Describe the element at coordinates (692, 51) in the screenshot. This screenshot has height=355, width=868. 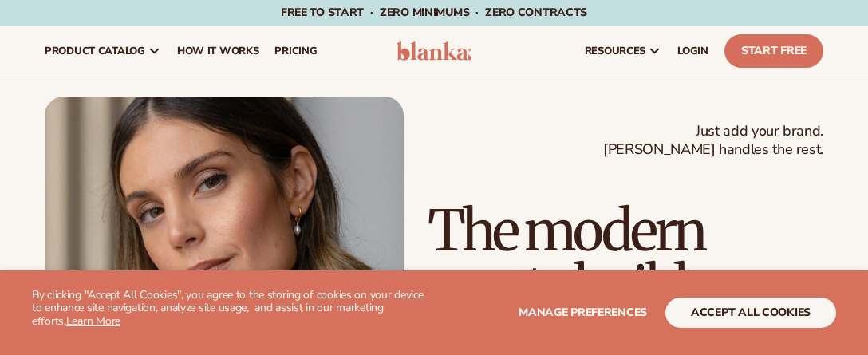
I see `a: LOGIN` at that location.